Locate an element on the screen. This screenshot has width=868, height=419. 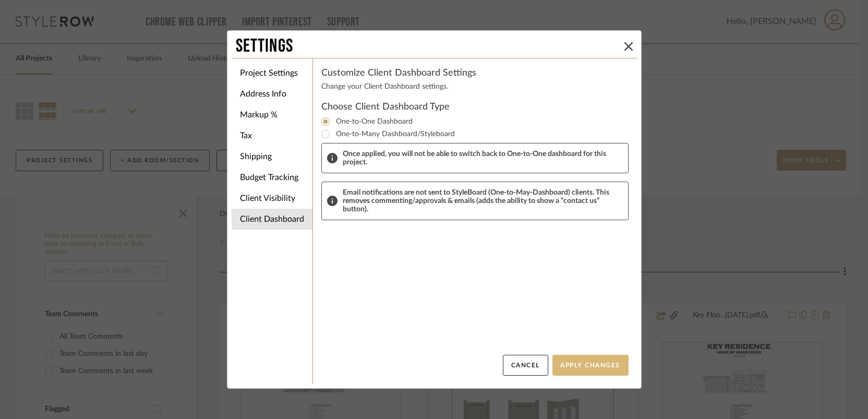
button: Apply Changes is located at coordinates (590, 365).